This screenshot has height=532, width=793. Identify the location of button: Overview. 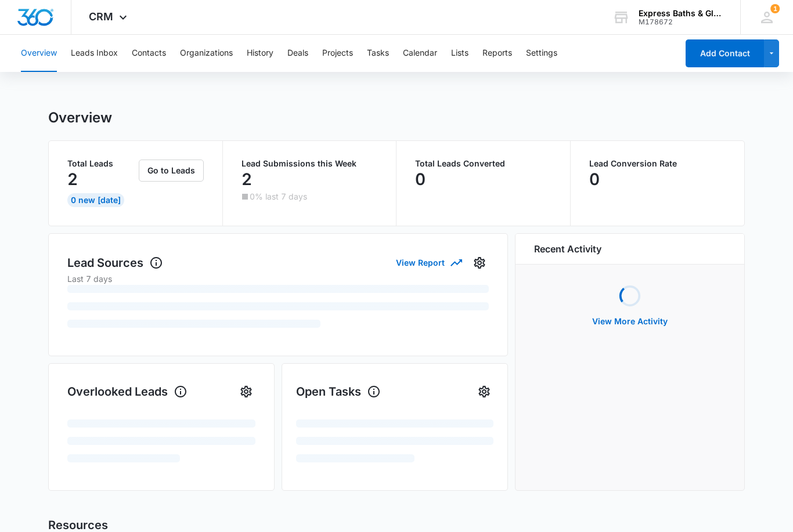
(39, 54).